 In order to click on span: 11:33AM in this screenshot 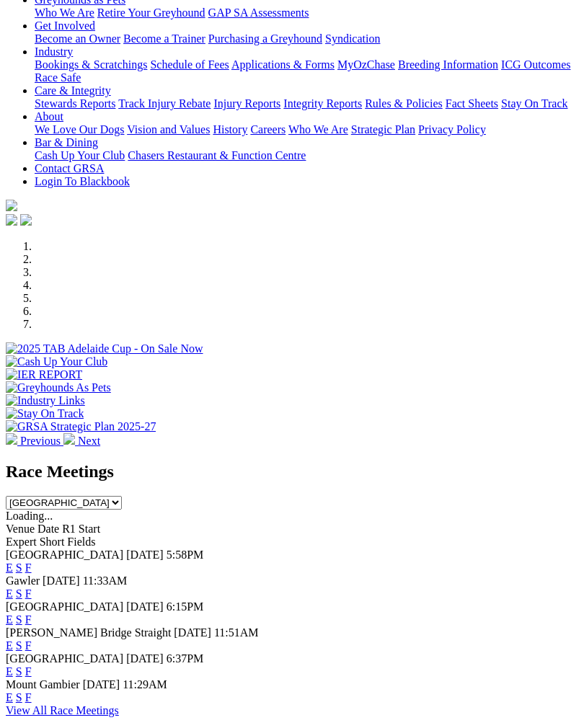, I will do `click(105, 580)`.